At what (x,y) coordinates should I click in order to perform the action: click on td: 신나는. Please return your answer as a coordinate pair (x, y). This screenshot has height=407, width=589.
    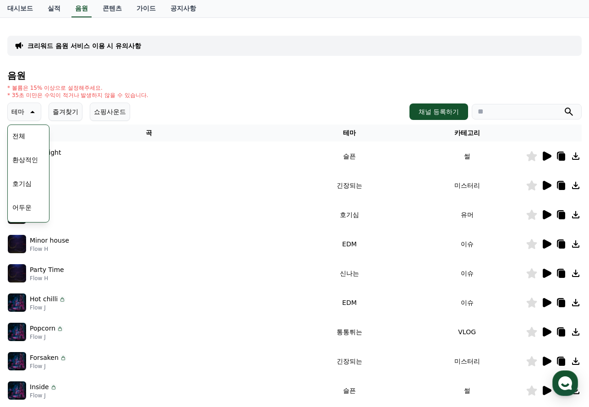
    Looking at the image, I should click on (349, 273).